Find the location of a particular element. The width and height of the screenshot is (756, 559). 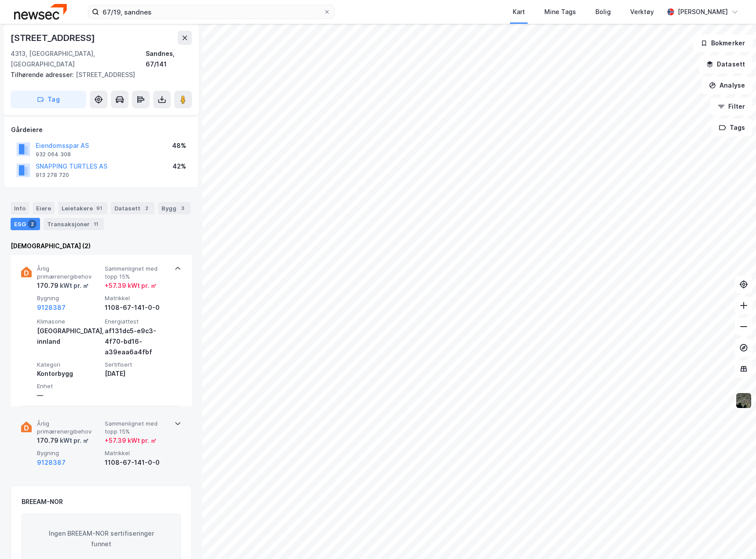

span: Kategori is located at coordinates (69, 364).